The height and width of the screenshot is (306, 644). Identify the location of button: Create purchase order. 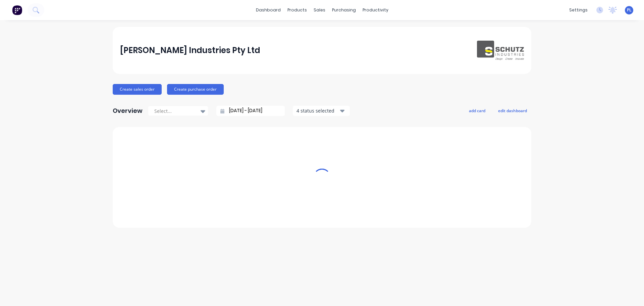
(195, 89).